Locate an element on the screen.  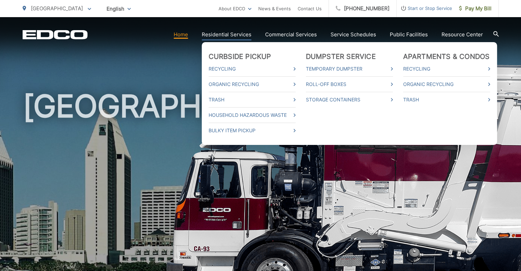
a: Apartments & Condos is located at coordinates (447, 57).